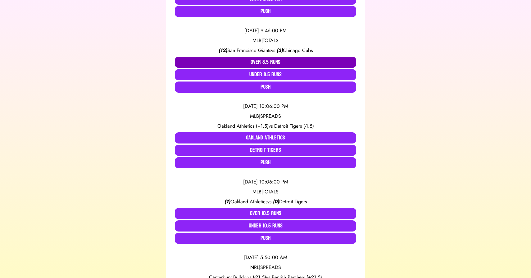 This screenshot has height=278, width=531. Describe the element at coordinates (276, 202) in the screenshot. I see `span: ( 0 )` at that location.